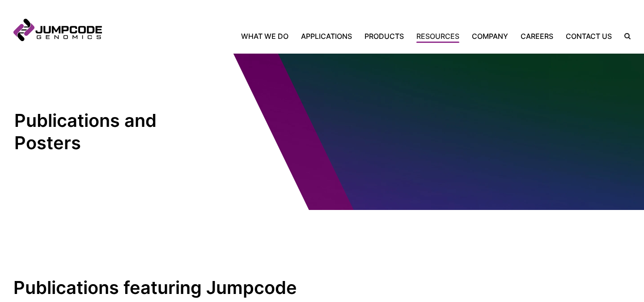 This screenshot has width=644, height=302. Describe the element at coordinates (360, 36) in the screenshot. I see `nav: Primary Navigation` at that location.